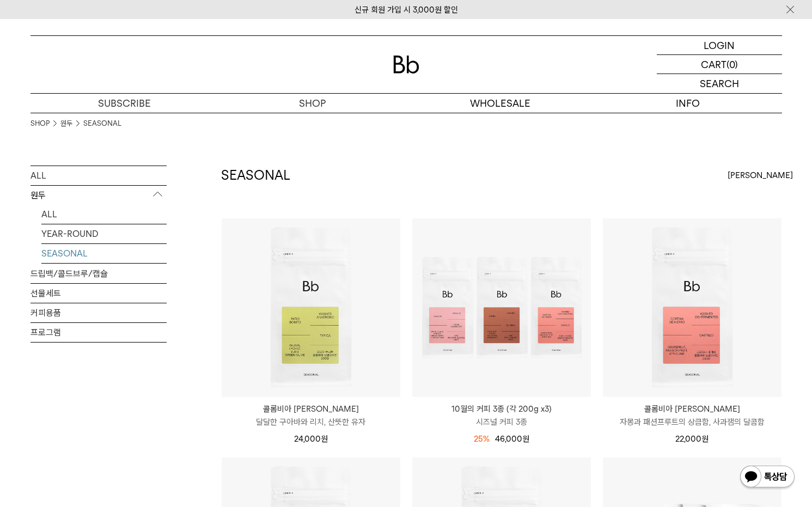 This screenshot has width=812, height=507. What do you see at coordinates (732, 64) in the screenshot?
I see `p: (0)` at bounding box center [732, 64].